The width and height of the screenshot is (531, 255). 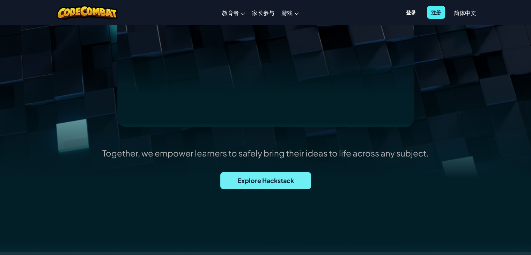 What do you see at coordinates (465, 13) in the screenshot?
I see `a: 简体中文` at bounding box center [465, 13].